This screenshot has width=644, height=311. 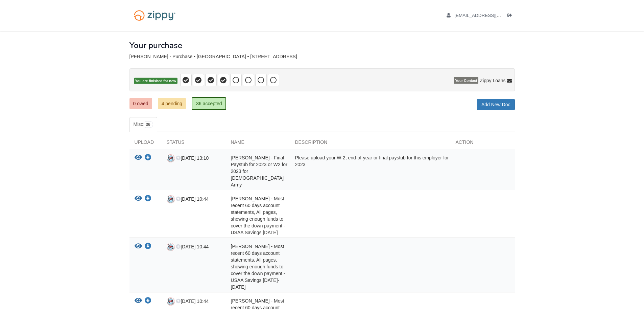 I want to click on button: View Nicholas Kreiner - Final Paystub for 2023 or W2 for 2023 for U.S. Army, so click(x=139, y=157).